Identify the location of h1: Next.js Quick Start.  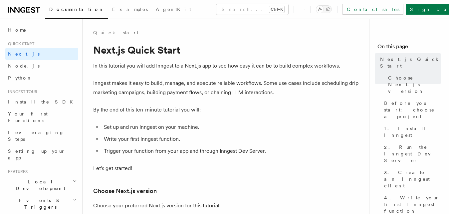
(226, 50).